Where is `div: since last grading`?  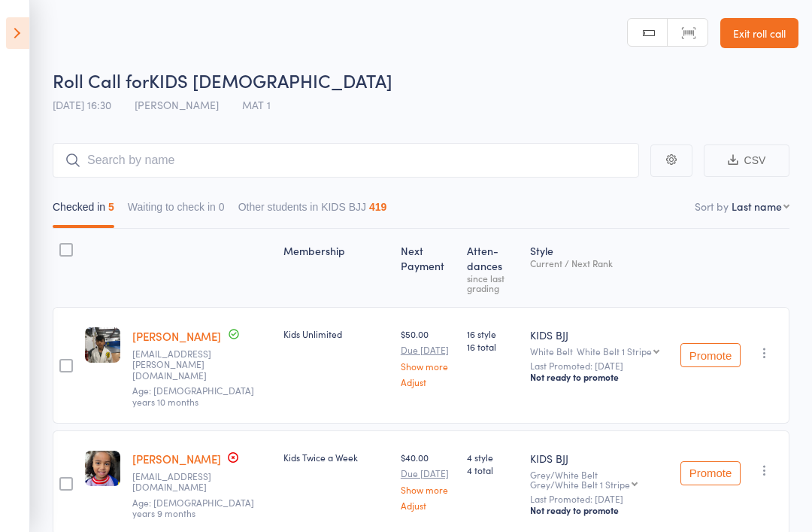
div: since last grading is located at coordinates (492, 283).